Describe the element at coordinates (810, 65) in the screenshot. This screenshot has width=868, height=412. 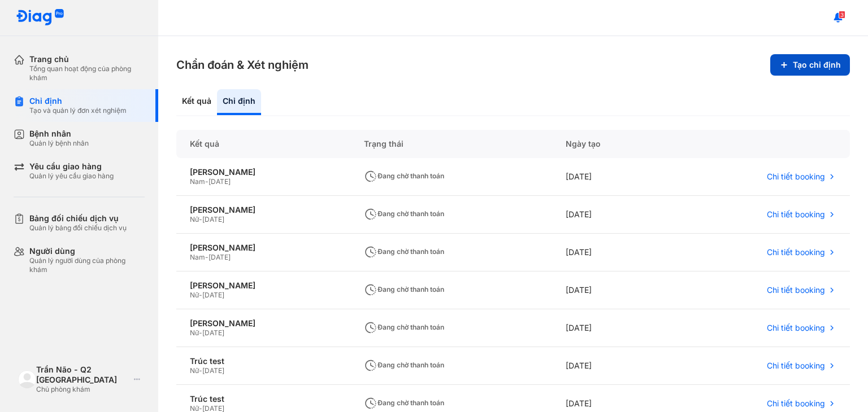
I see `button: Tạo chỉ định` at that location.